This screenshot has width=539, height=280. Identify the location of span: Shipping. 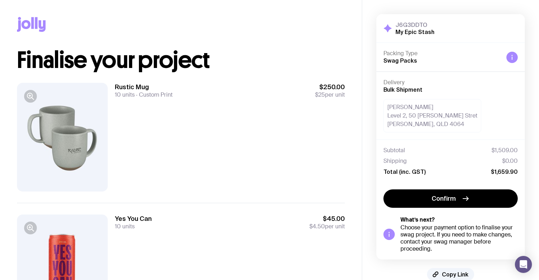
(395, 161).